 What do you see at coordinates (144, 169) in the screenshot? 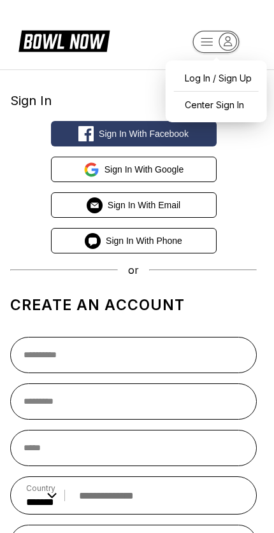
I see `span: Sign in with Google` at bounding box center [144, 169].